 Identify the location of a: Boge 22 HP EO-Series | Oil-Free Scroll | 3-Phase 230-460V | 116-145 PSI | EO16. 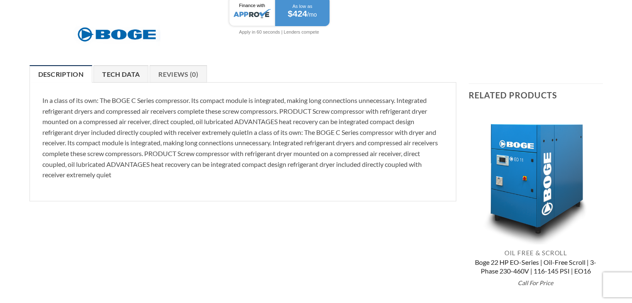
(536, 268).